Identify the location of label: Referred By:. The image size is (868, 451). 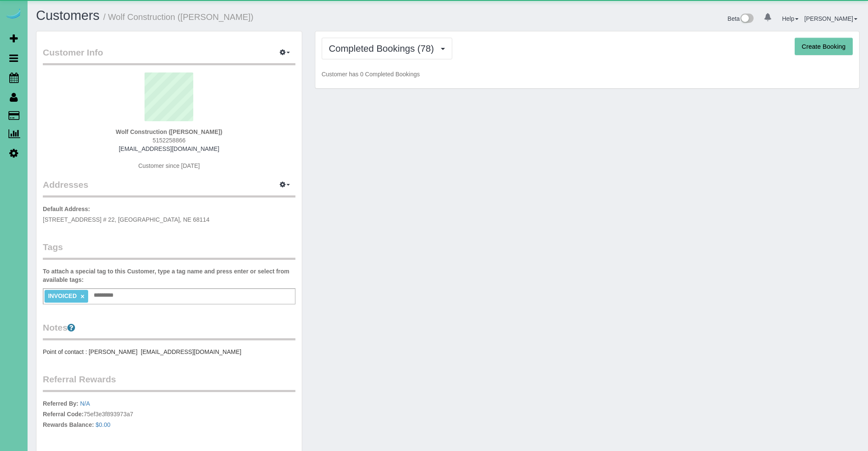
(60, 403).